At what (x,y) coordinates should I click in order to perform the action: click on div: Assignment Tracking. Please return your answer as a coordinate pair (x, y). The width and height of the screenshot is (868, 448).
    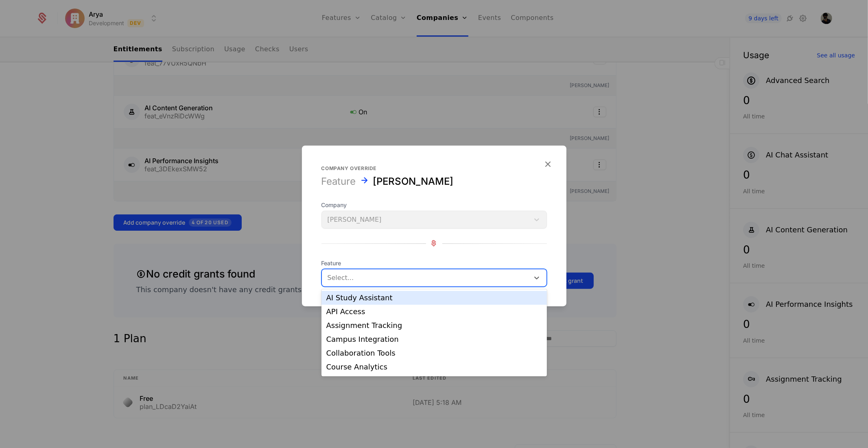
    Looking at the image, I should click on (434, 326).